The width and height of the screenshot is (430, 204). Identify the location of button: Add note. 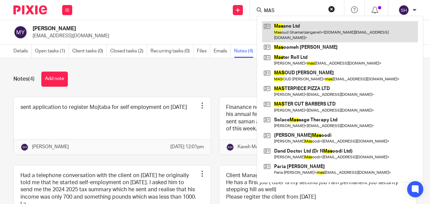
(54, 79).